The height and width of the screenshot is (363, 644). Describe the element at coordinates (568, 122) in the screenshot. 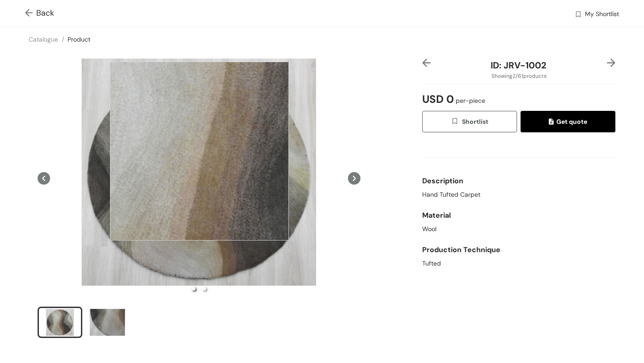

I see `button: quoteGet quote` at that location.